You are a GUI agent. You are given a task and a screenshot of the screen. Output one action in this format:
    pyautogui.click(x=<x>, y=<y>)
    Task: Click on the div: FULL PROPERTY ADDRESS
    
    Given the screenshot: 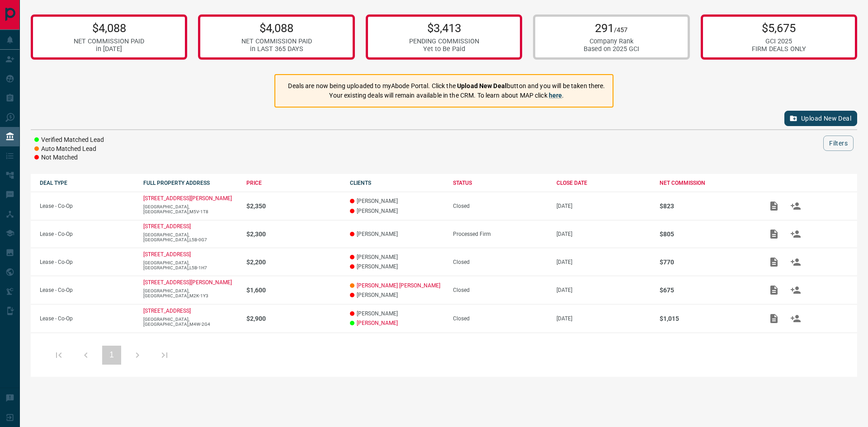 What is the action you would take?
    pyautogui.click(x=190, y=183)
    